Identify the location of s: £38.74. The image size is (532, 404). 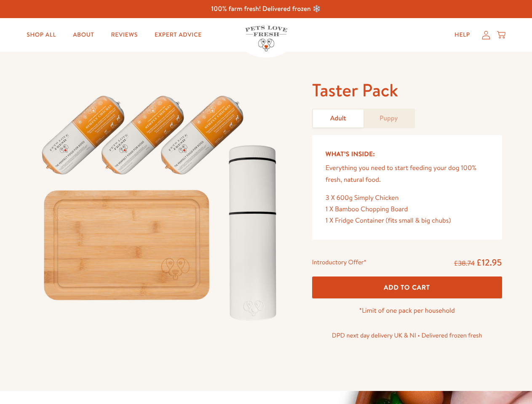
(464, 263).